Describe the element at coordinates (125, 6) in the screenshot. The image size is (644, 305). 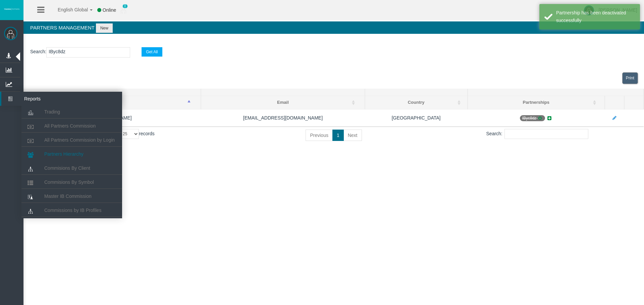
I see `span: 0` at that location.